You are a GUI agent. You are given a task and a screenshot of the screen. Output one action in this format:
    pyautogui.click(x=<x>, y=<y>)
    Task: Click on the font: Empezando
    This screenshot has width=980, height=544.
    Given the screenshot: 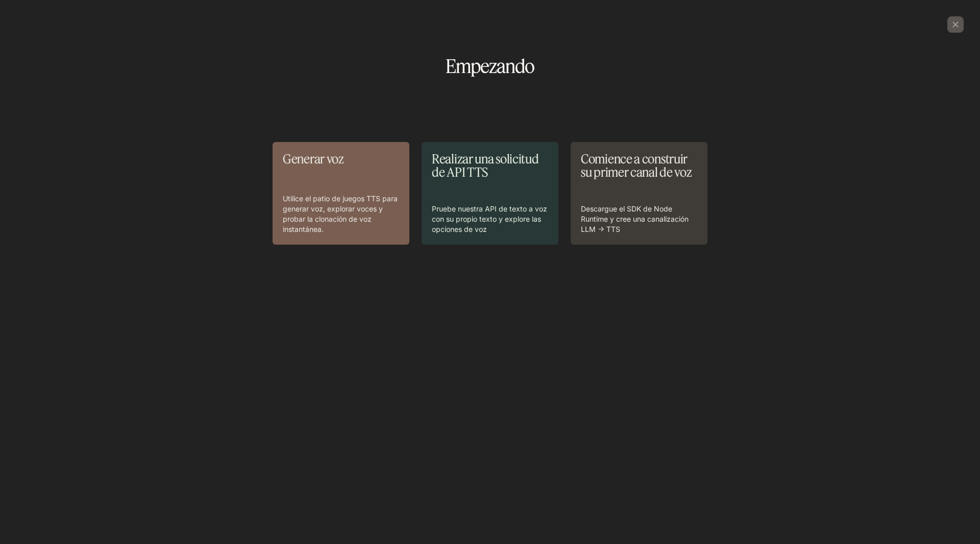 What is the action you would take?
    pyautogui.click(x=490, y=65)
    